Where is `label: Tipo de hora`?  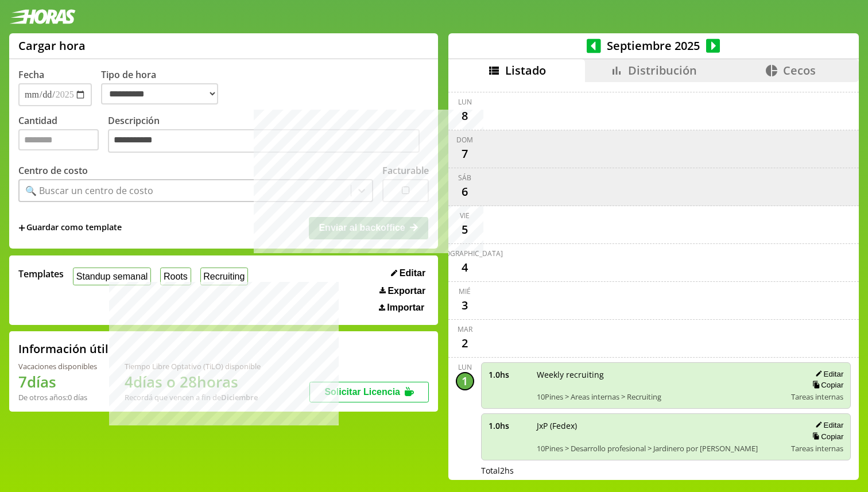 label: Tipo de hora is located at coordinates (165, 87).